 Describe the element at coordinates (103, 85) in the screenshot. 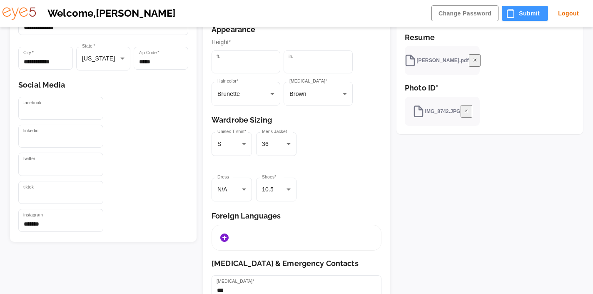

I see `h6: Social Media` at that location.